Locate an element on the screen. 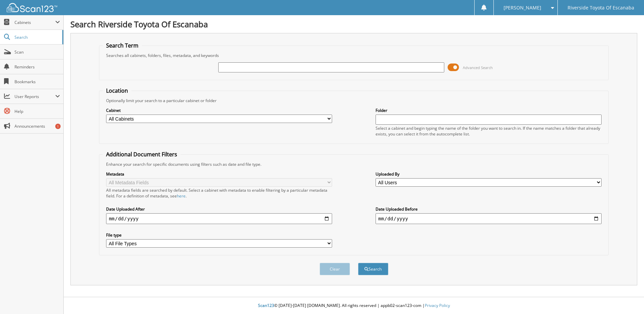 The height and width of the screenshot is (314, 644). button: Search is located at coordinates (374, 269).